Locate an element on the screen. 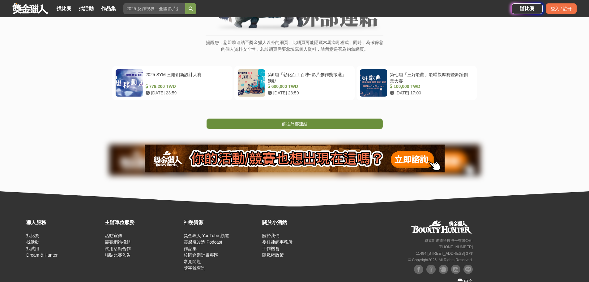 This screenshot has width=589, height=282. small: © Copyright 2025 . All Rights Reserved. is located at coordinates (441, 260).